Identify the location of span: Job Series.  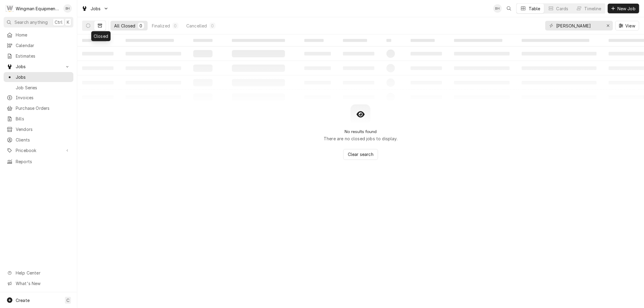
(43, 88).